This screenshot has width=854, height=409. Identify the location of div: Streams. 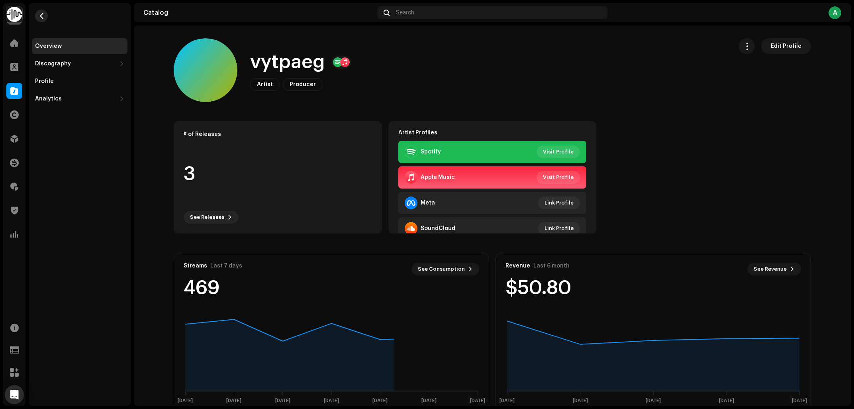
(195, 266).